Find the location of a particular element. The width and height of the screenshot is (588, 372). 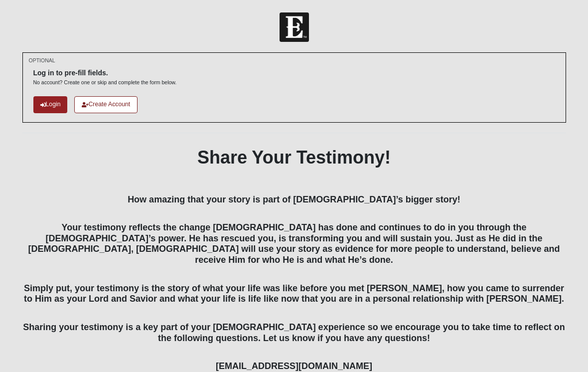

h6: Log in to pre-fill fields. is located at coordinates (105, 73).